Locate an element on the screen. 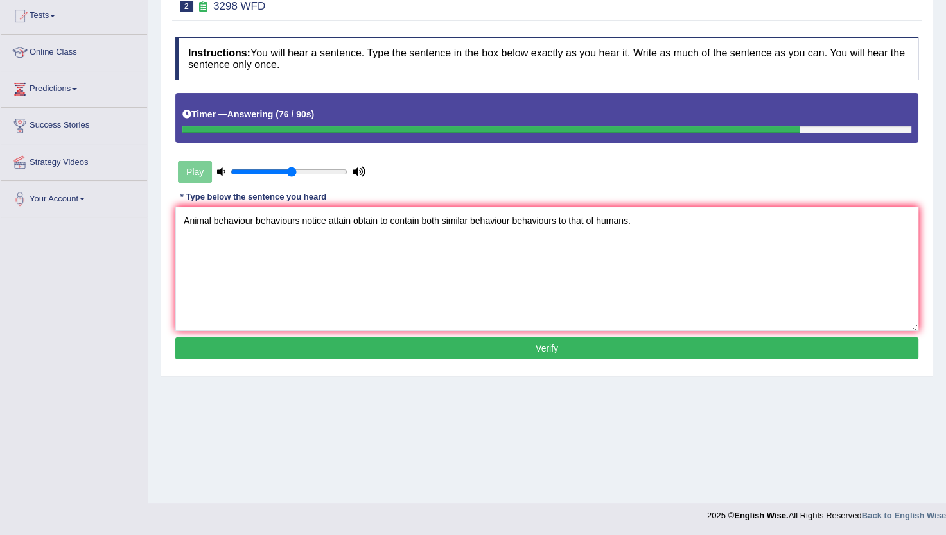 This screenshot has width=946, height=535. div: * Type below the sentence you heard is located at coordinates (253, 197).